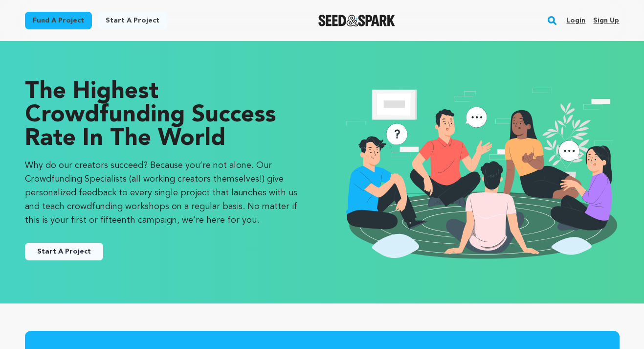 The image size is (644, 349). Describe the element at coordinates (133, 21) in the screenshot. I see `a: Start a project` at that location.